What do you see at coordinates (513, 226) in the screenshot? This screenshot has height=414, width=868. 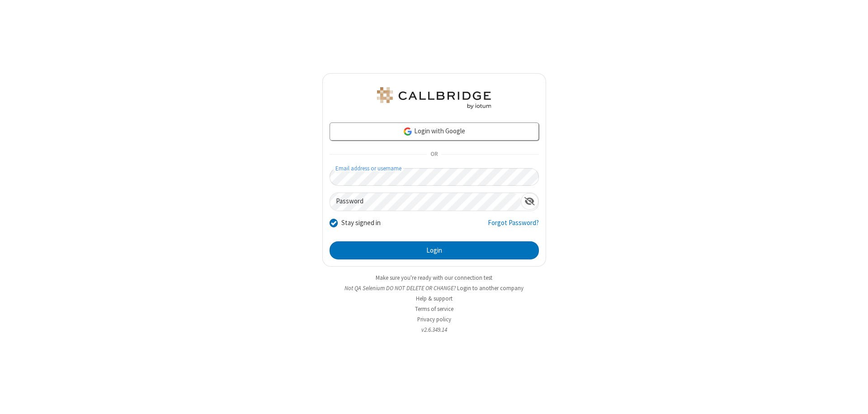 I see `a: Forgot Password?` at bounding box center [513, 226].